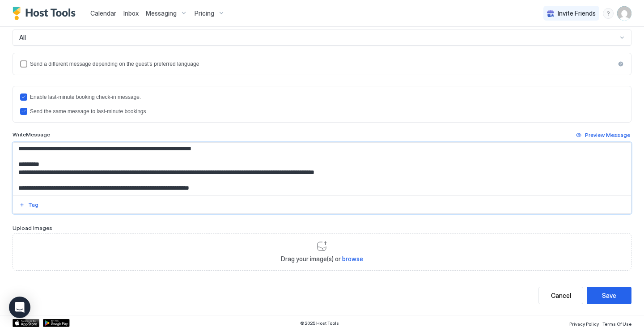 The height and width of the screenshot is (327, 644). I want to click on div: Cancel, so click(561, 295).